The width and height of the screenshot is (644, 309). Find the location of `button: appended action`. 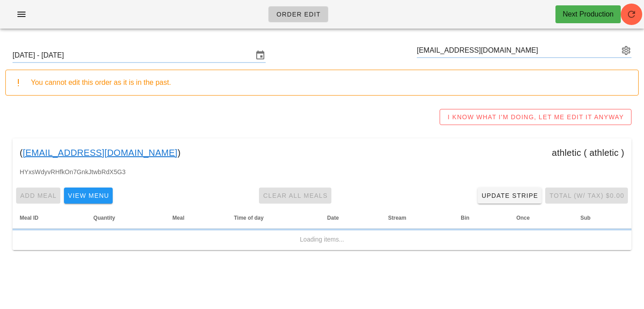

button: appended action is located at coordinates (626, 51).